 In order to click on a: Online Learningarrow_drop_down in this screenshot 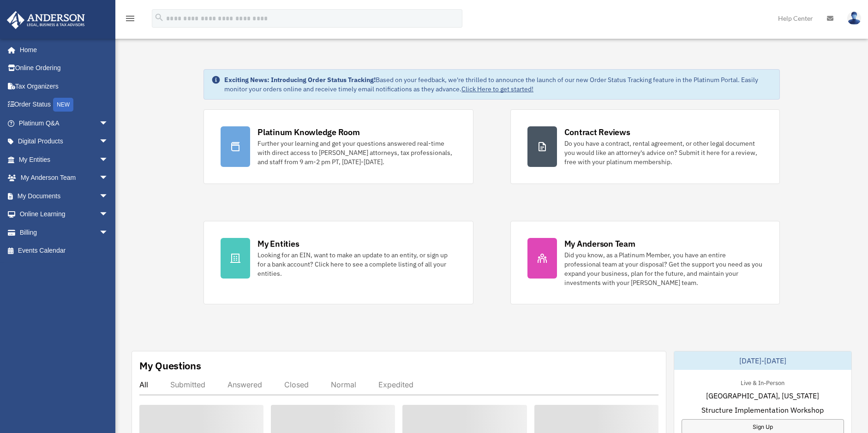, I will do `click(64, 215)`.